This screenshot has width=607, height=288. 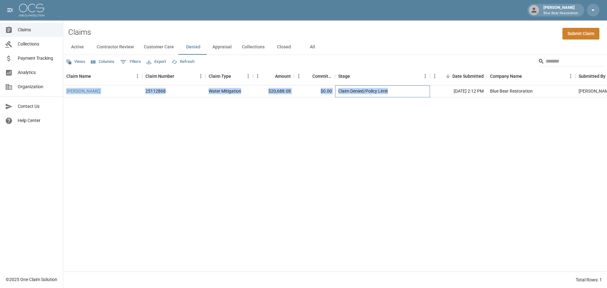 What do you see at coordinates (38, 44) in the screenshot?
I see `span: Collections` at bounding box center [38, 44].